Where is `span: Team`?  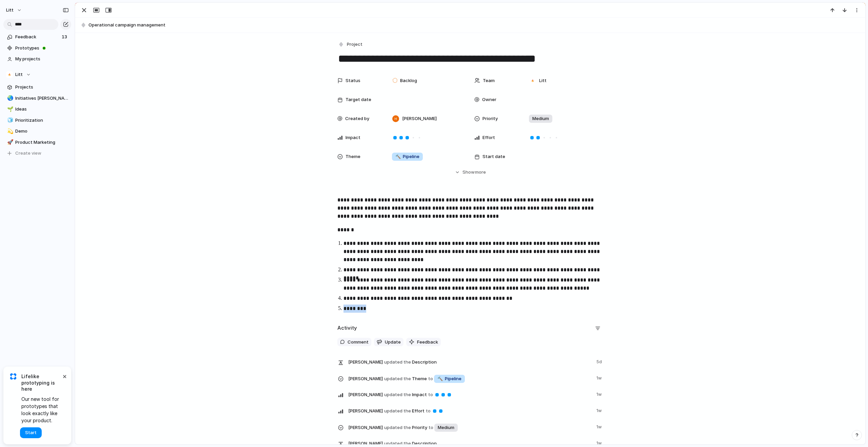 span: Team is located at coordinates (489, 81).